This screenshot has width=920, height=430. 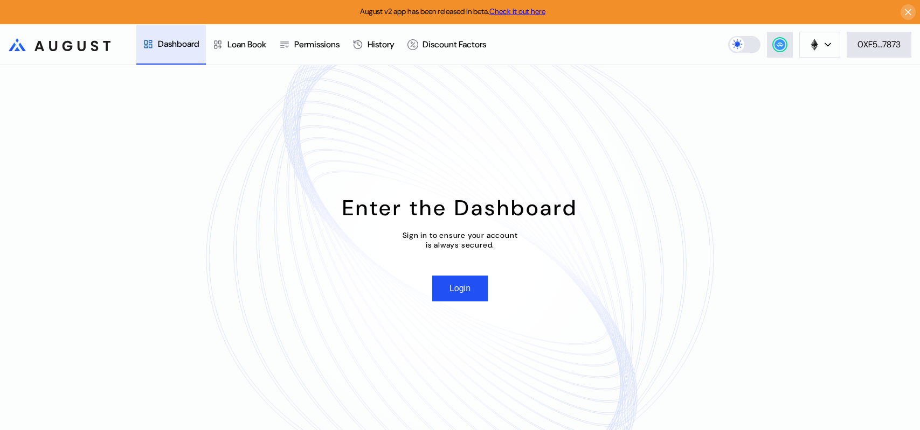 What do you see at coordinates (454, 44) in the screenshot?
I see `div: Discount Factors` at bounding box center [454, 44].